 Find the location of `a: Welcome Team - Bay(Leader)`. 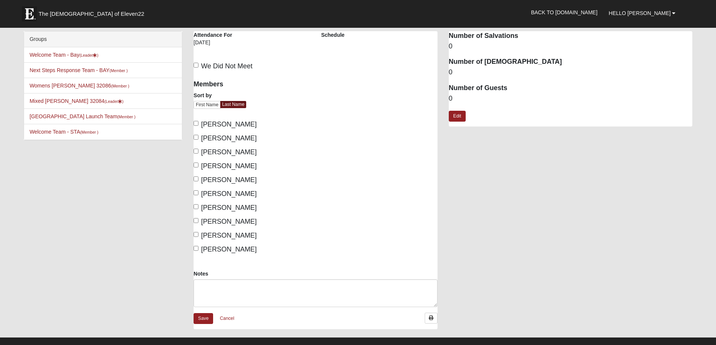

a: Welcome Team - Bay(Leader) is located at coordinates (64, 55).